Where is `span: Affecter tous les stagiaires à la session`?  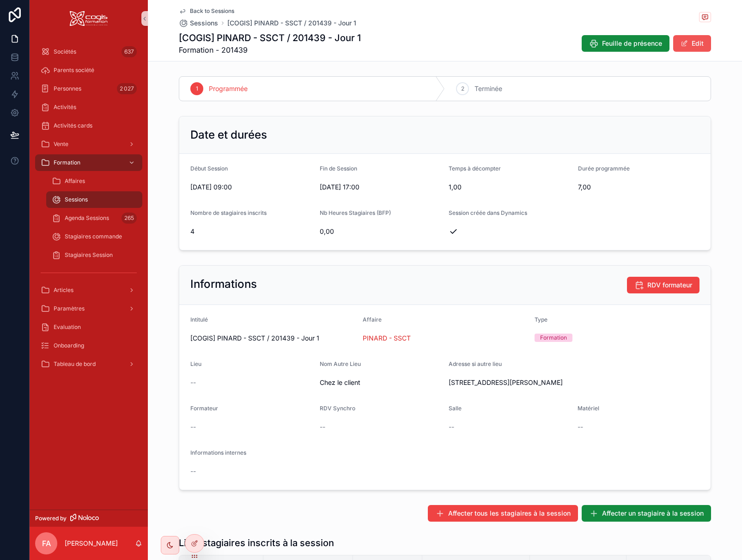
span: Affecter tous les stagiaires à la session is located at coordinates (509, 514).